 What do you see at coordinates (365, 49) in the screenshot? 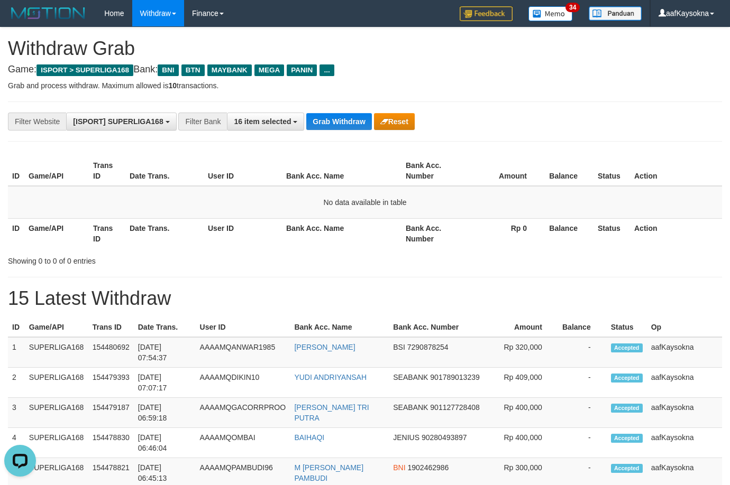
I see `h1: Withdraw Grab` at bounding box center [365, 49].